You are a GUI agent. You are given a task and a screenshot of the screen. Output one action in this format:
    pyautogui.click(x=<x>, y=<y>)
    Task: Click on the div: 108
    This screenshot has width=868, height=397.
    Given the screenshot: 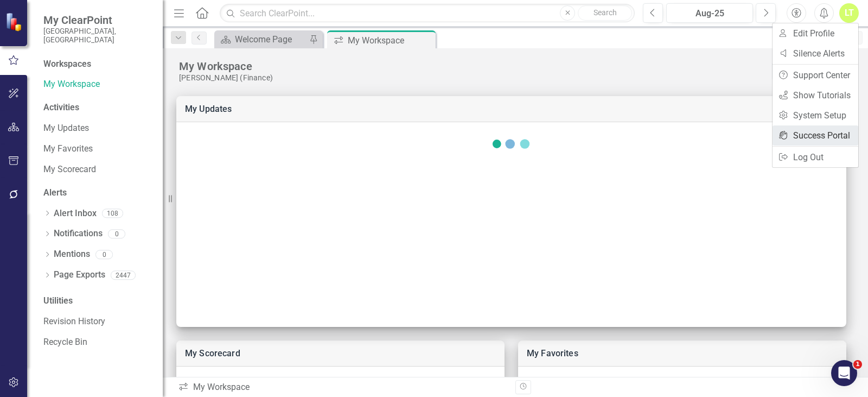 What is the action you would take?
    pyautogui.click(x=112, y=213)
    